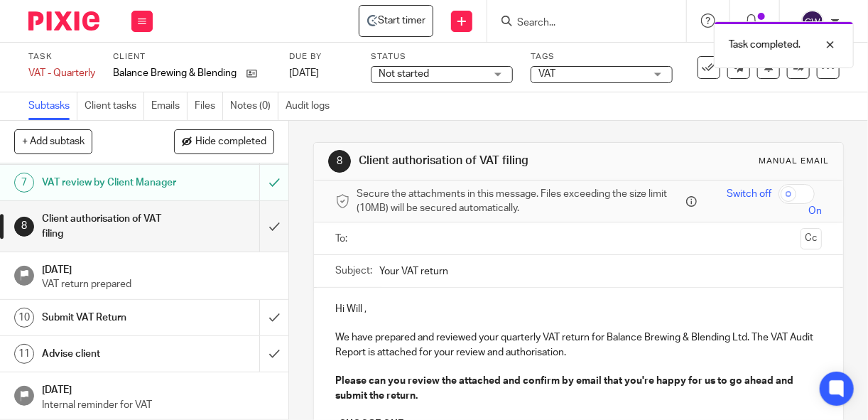  Describe the element at coordinates (764, 45) in the screenshot. I see `p: Task completed.` at that location.